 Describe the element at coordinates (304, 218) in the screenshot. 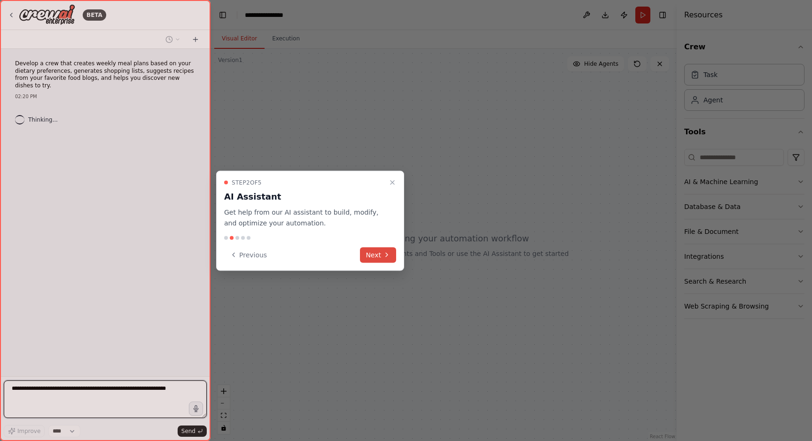

I see `p: Get help from our AI assistant to build, modify, and optimize your automation.` at that location.